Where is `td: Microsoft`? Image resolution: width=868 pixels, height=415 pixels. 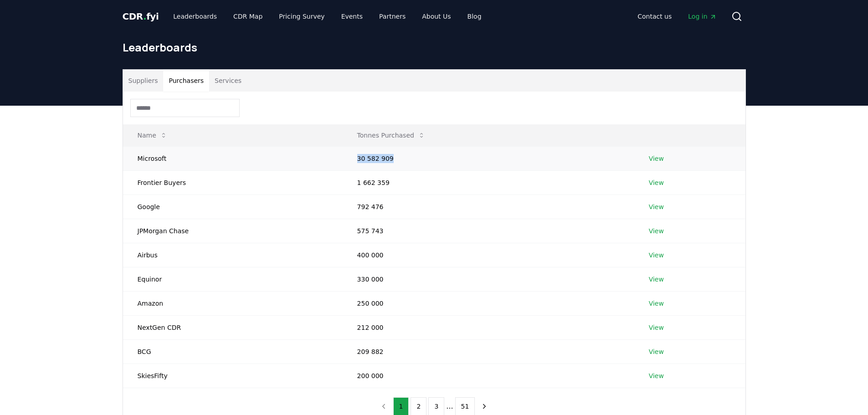 td: Microsoft is located at coordinates (233, 158).